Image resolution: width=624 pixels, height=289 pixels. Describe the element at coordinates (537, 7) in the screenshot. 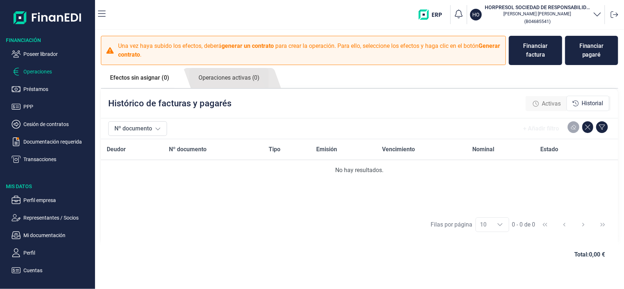

I see `h3: HORPRESOL SOCIEDAD DE RESPONSABILIDAD LIMITADA` at that location.